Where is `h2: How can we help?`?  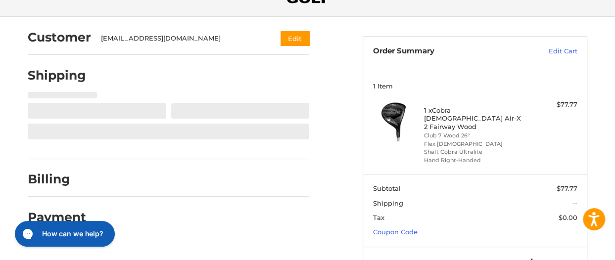 h2: How can we help? is located at coordinates (63, 16).